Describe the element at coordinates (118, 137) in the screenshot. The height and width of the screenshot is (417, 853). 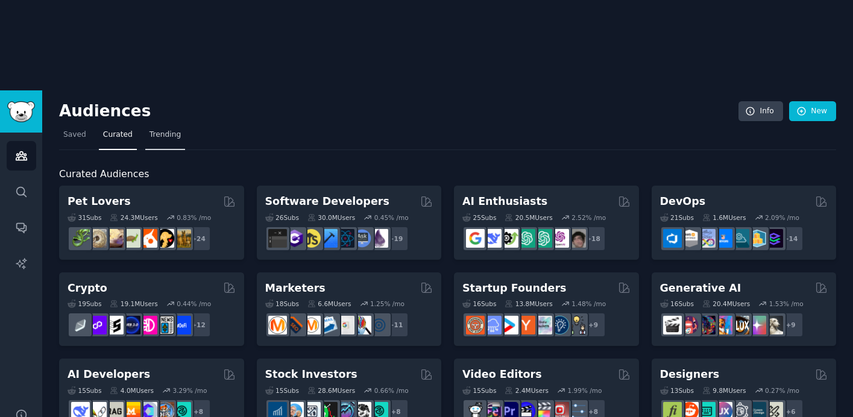
I see `a: Curated` at that location.